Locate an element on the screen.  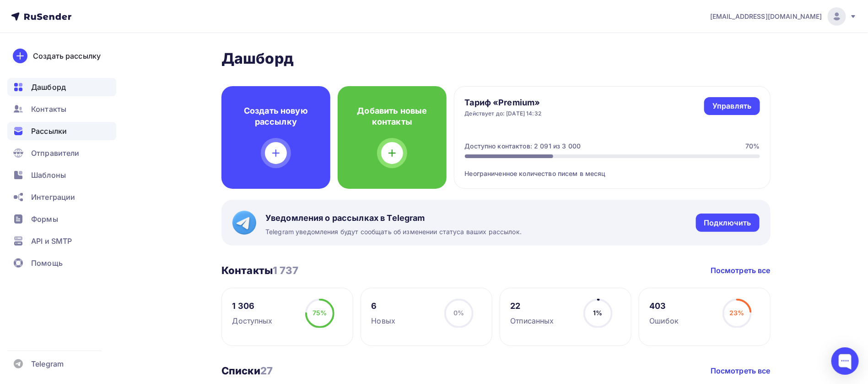
div: 6 is located at coordinates (384, 306).